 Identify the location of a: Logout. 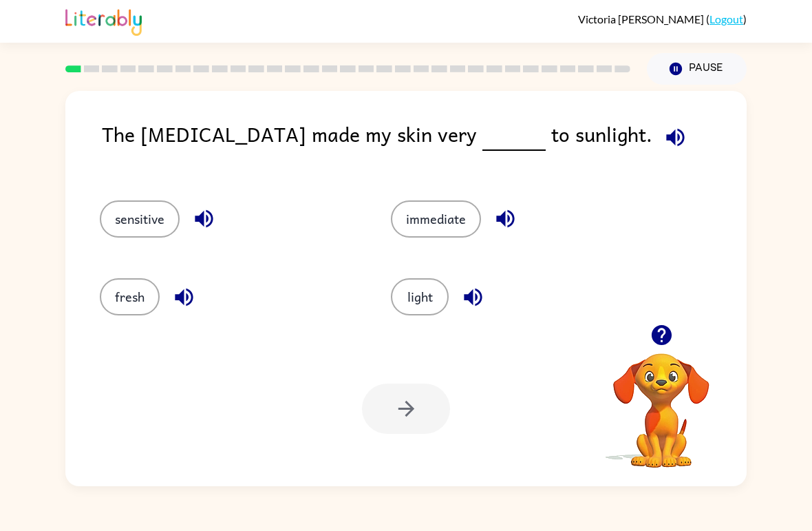
(727, 18).